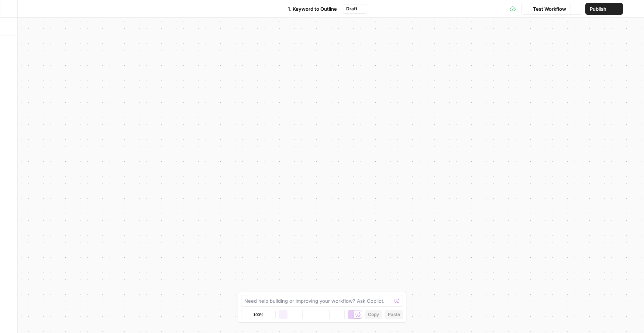 The width and height of the screenshot is (644, 333). I want to click on button: Test Workflow, so click(546, 9).